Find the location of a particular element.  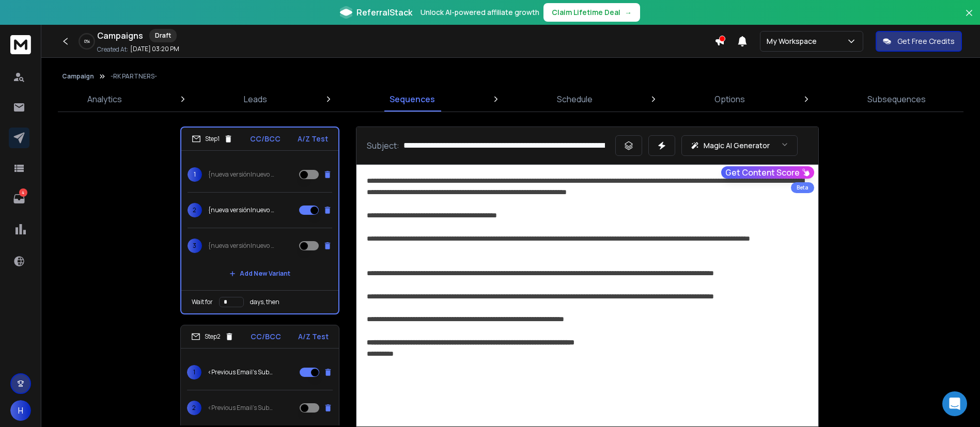

button: Claim Lifetime Deal→ is located at coordinates (591, 12).